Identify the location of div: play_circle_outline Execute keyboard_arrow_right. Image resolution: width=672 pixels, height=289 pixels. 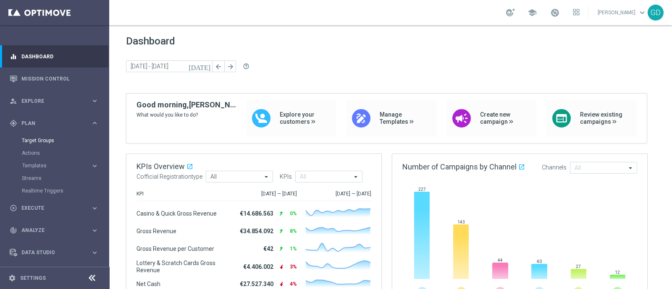
(54, 208).